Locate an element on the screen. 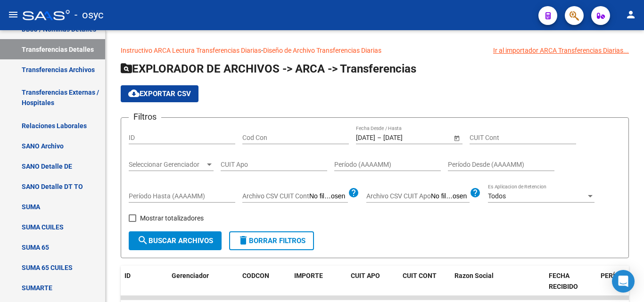 The height and width of the screenshot is (302, 644). span: - osyc is located at coordinates (89, 15).